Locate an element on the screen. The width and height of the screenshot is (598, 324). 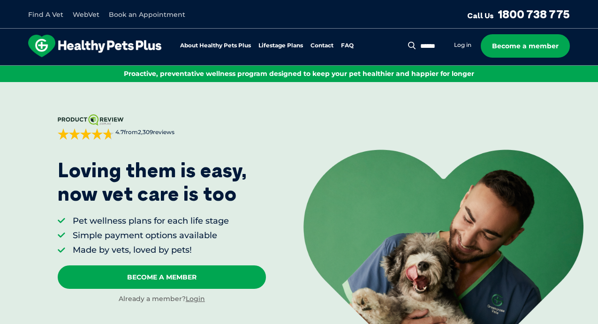
a: About Healthy Pets Plus is located at coordinates (215, 45).